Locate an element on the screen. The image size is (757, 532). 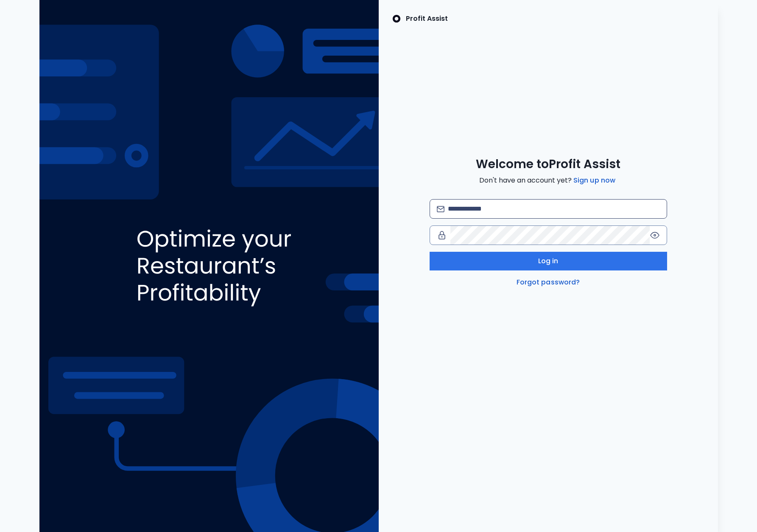
a: Forgot password? is located at coordinates (548, 282).